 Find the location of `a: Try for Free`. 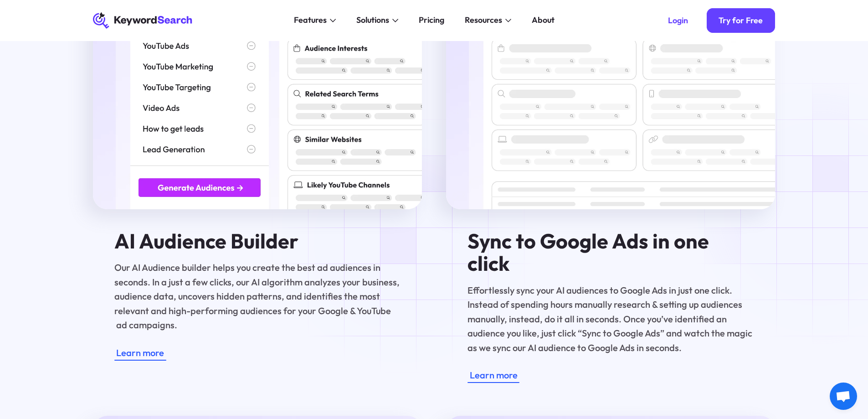

a: Try for Free is located at coordinates (741, 21).